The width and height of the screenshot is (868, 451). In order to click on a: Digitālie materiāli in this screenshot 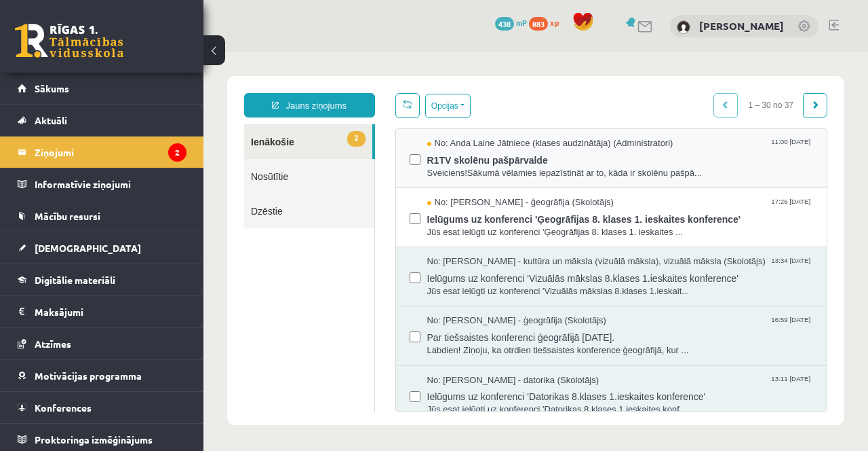, I will do `click(102, 280)`.